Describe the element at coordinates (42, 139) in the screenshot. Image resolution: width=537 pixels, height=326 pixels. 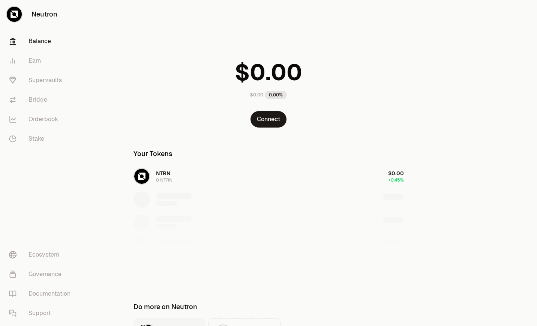
I see `a: Stake` at that location.